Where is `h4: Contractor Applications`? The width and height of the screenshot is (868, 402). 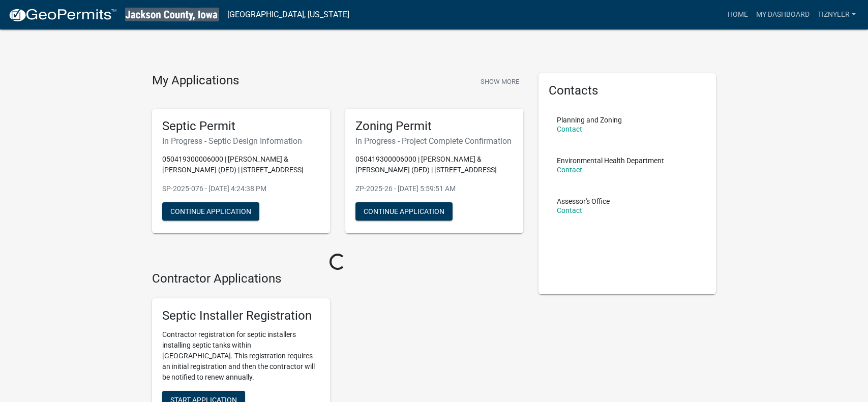
h4: Contractor Applications is located at coordinates (338, 278).